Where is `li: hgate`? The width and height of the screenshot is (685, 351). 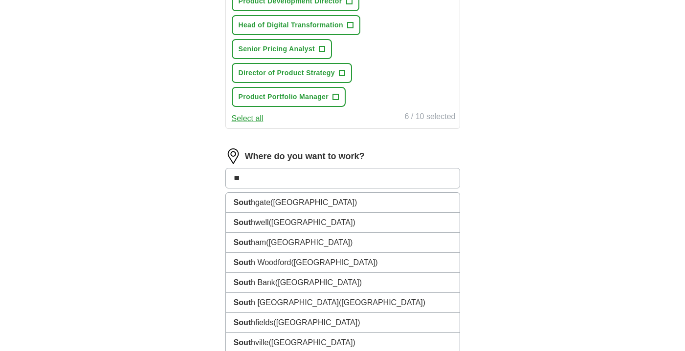 li: hgate is located at coordinates (343, 203).